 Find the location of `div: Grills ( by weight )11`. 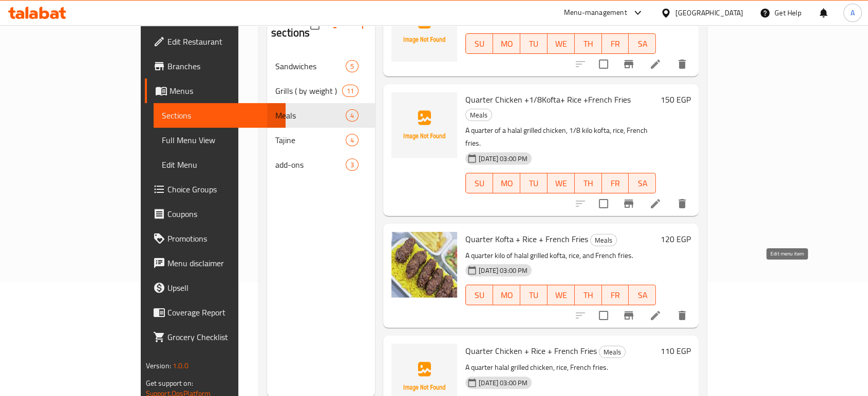

div: Grills ( by weight )11 is located at coordinates (321, 91).